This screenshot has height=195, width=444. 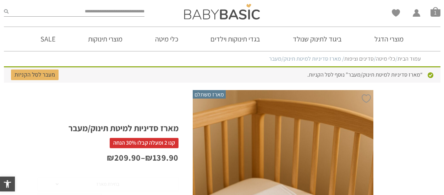 What do you see at coordinates (409, 59) in the screenshot?
I see `a: עמוד הבית` at bounding box center [409, 59].